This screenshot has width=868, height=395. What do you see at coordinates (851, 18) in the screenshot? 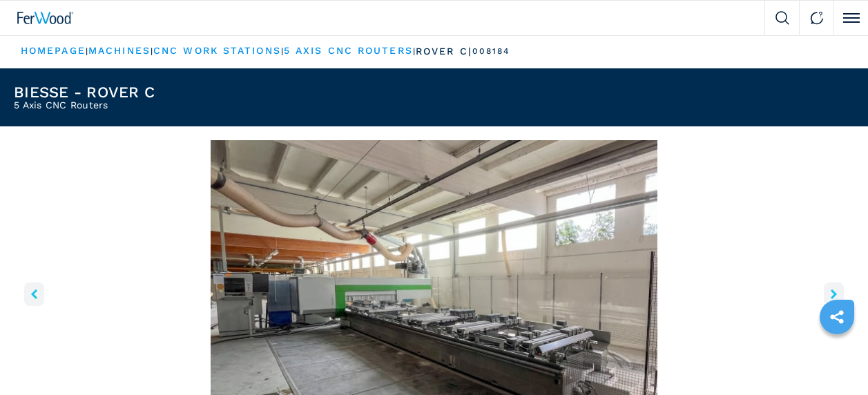
I see `button: Click to toggle menu` at bounding box center [851, 18].